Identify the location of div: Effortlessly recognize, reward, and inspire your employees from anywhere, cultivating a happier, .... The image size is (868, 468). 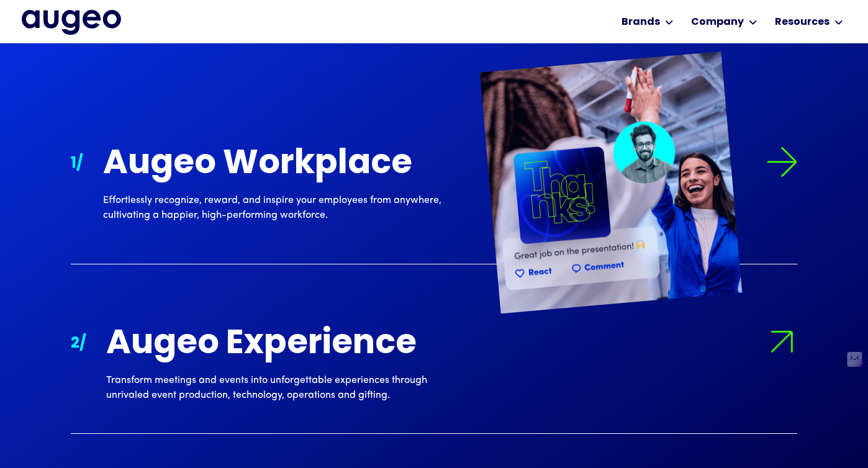
(282, 208).